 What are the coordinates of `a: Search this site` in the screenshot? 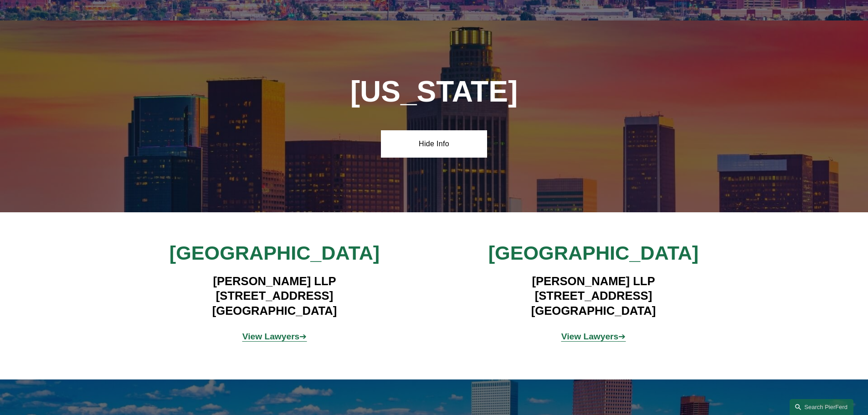 It's located at (821, 406).